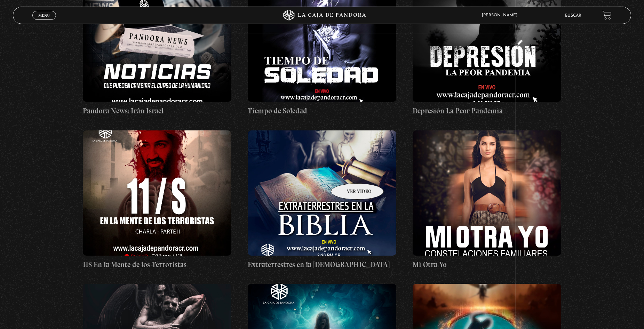  What do you see at coordinates (44, 15) in the screenshot?
I see `span: Menu` at bounding box center [44, 15].